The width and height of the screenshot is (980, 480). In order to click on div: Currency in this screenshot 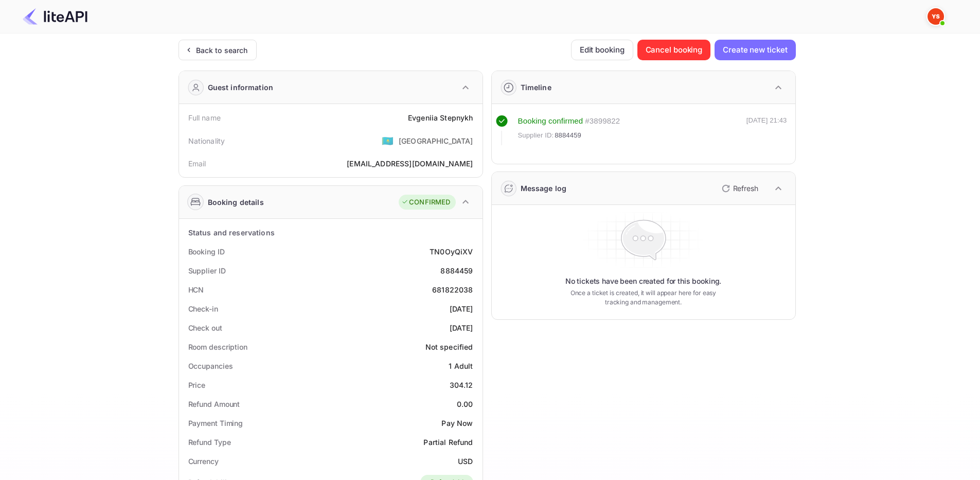, I will do `click(203, 460)`.